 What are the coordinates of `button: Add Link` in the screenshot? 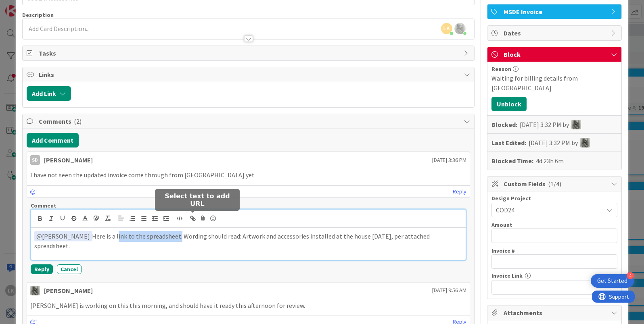 It's located at (49, 94).